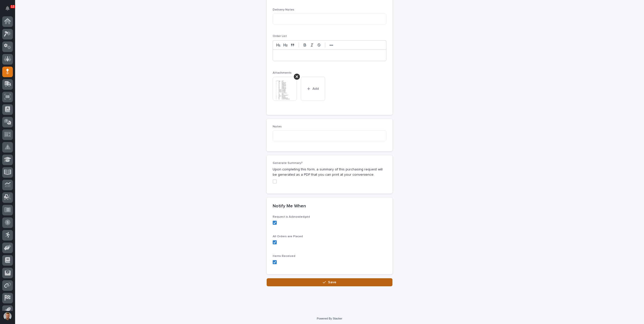 Image resolution: width=644 pixels, height=324 pixels. What do you see at coordinates (291, 217) in the screenshot?
I see `span: Request is Acknowledged` at bounding box center [291, 217].